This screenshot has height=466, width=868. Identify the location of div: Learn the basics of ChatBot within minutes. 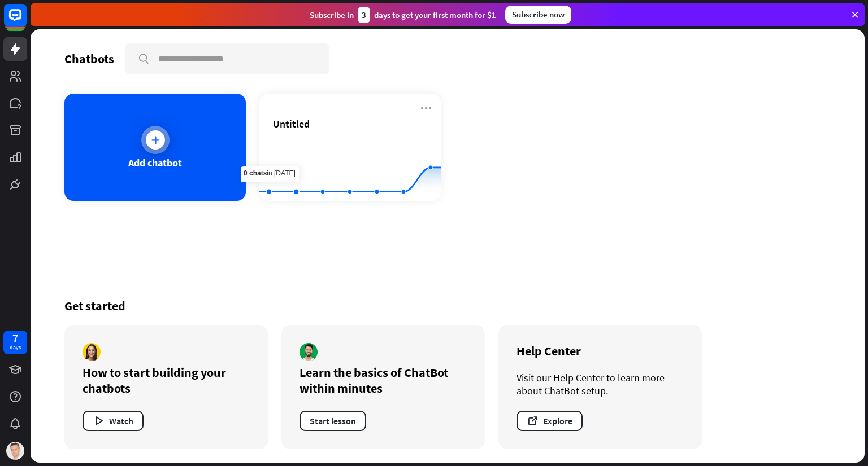
(383, 381).